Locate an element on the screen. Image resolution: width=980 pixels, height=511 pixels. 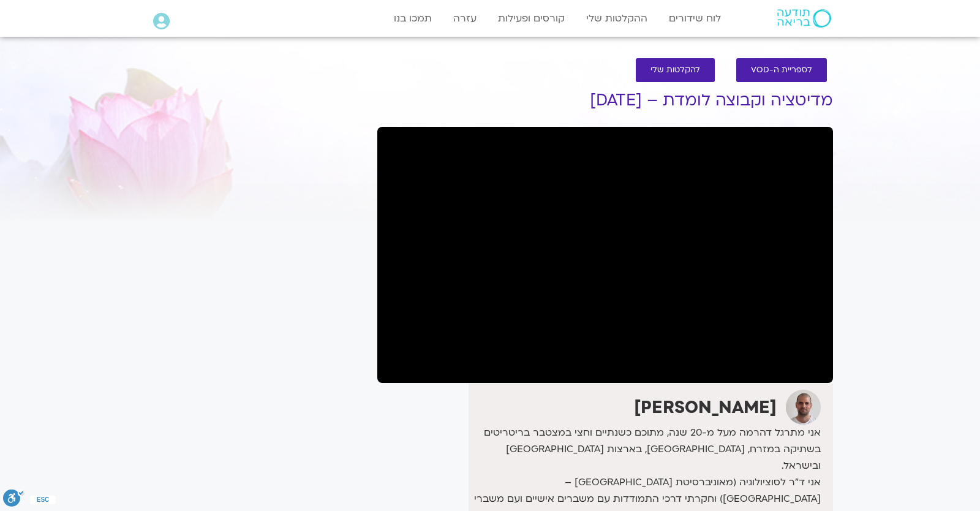
span: לספריית ה-VOD is located at coordinates (782, 70).